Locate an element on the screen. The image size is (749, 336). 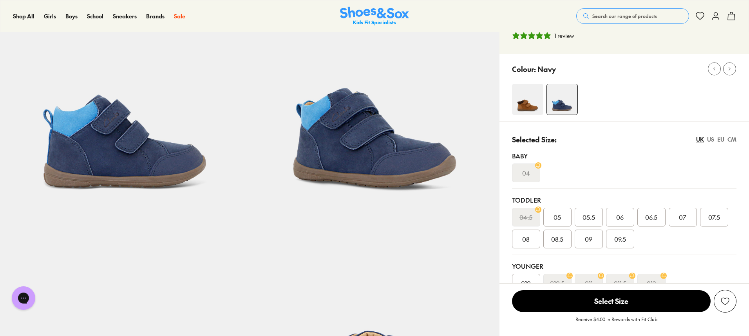
div: US is located at coordinates (710, 139).